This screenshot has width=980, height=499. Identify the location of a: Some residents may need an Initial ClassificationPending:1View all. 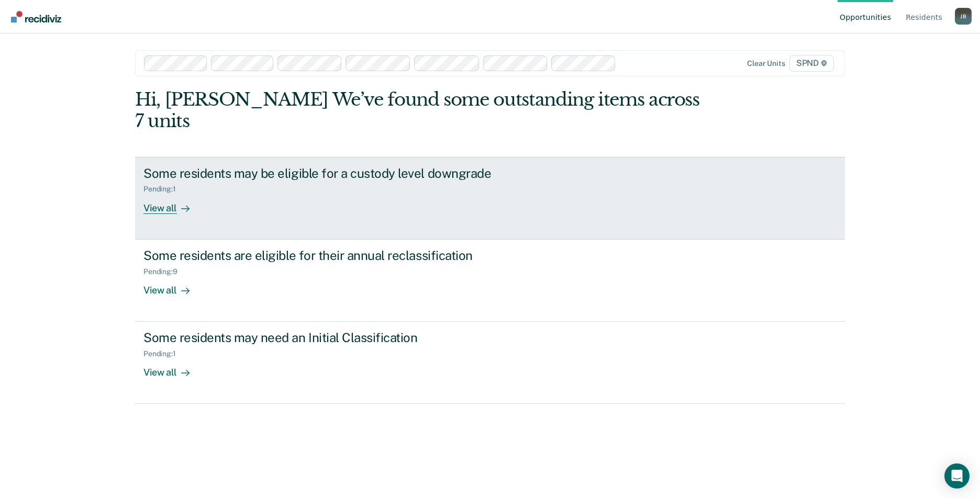
(490, 363).